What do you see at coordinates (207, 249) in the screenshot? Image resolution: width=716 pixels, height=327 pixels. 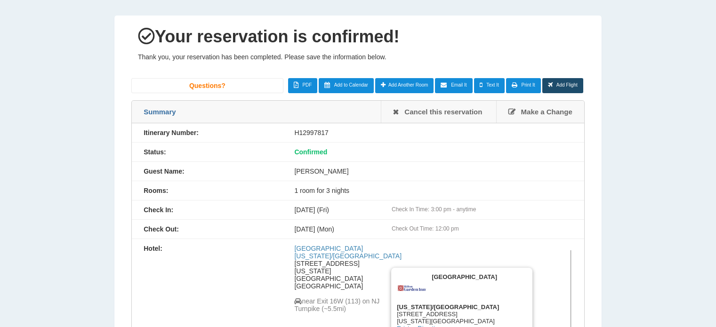 I see `div: Hotel:` at bounding box center [207, 249].